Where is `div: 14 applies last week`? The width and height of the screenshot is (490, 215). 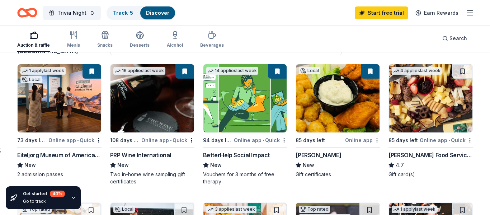 div: 14 applies last week is located at coordinates (232, 71).